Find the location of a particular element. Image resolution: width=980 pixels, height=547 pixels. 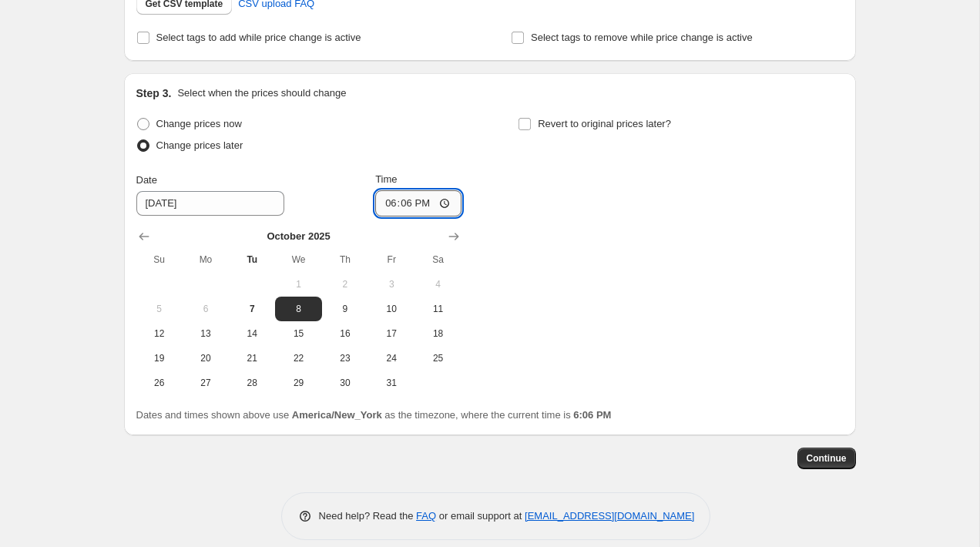

span: 2 is located at coordinates (346, 285).